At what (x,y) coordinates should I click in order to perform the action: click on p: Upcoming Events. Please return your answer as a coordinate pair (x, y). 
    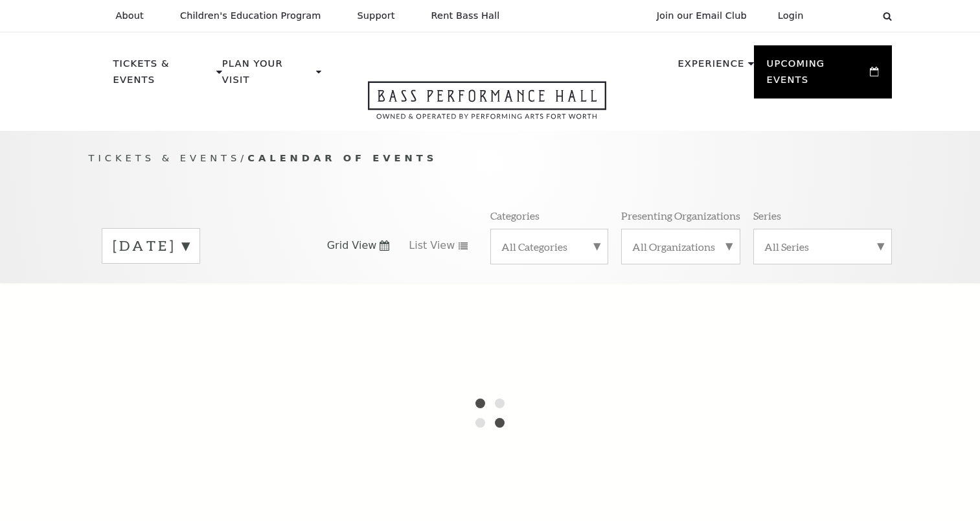
    Looking at the image, I should click on (817, 76).